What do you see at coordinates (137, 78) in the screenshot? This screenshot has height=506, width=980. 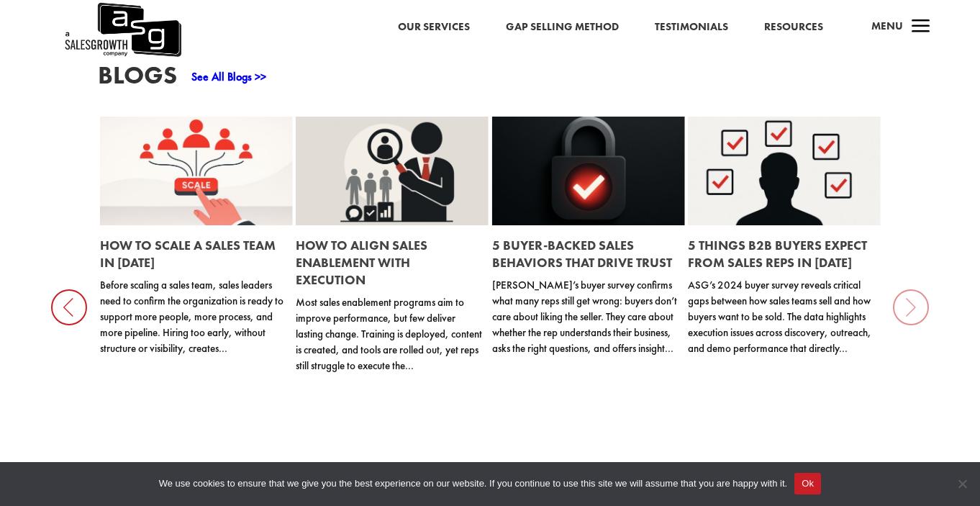 I see `h3: Blogs` at bounding box center [137, 78].